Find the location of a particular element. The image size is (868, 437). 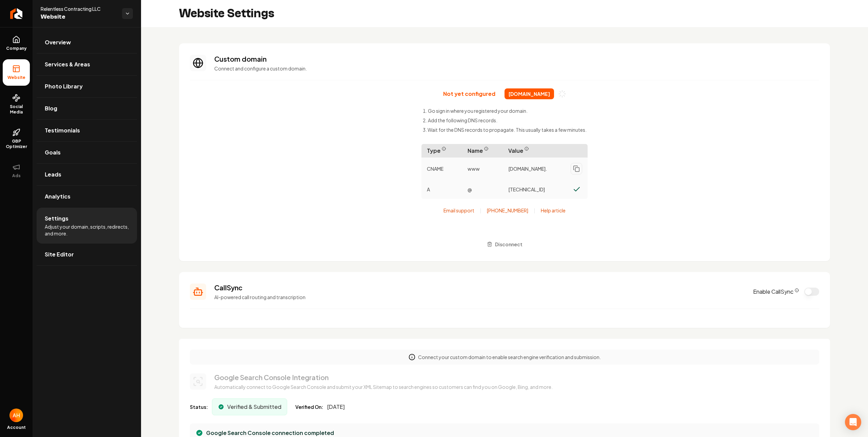

a: Site Editor is located at coordinates (87, 255).